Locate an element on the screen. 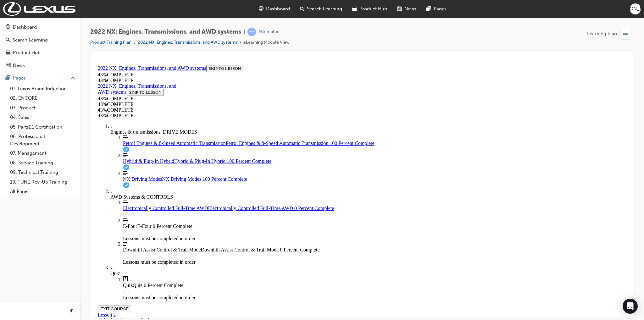  div: Open Intercom Messenger is located at coordinates (630, 306).